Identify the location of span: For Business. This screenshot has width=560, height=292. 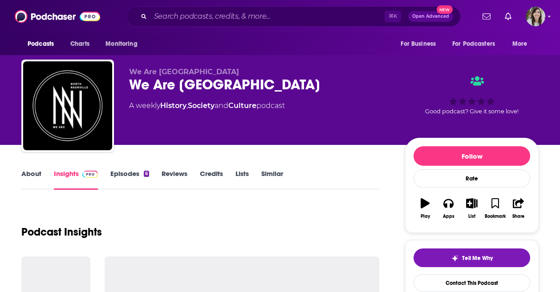
(418, 44).